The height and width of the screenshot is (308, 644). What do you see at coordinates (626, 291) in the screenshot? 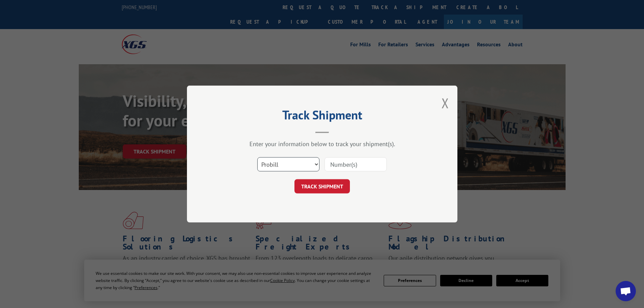
I see `a: Open chat` at bounding box center [626, 291].